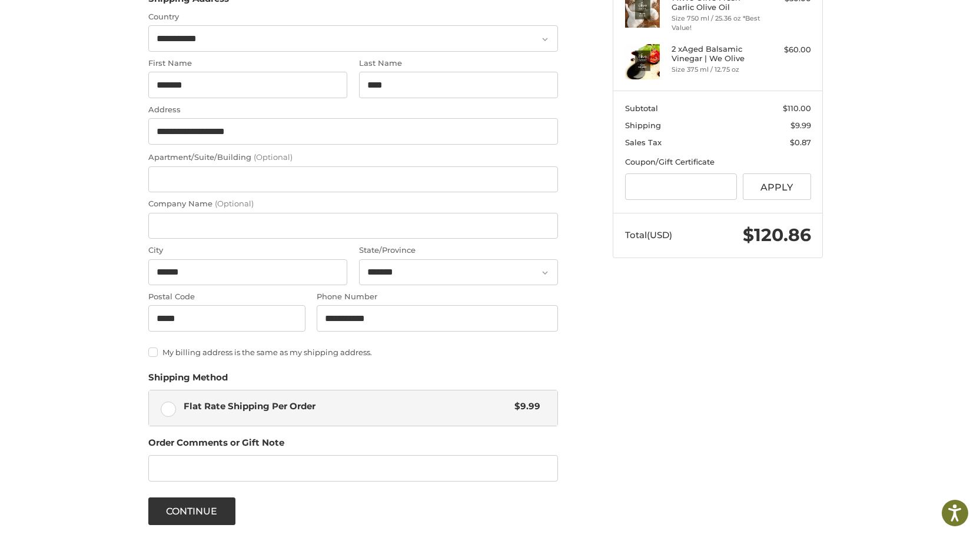 Image resolution: width=980 pixels, height=538 pixels. I want to click on label: City, so click(248, 250).